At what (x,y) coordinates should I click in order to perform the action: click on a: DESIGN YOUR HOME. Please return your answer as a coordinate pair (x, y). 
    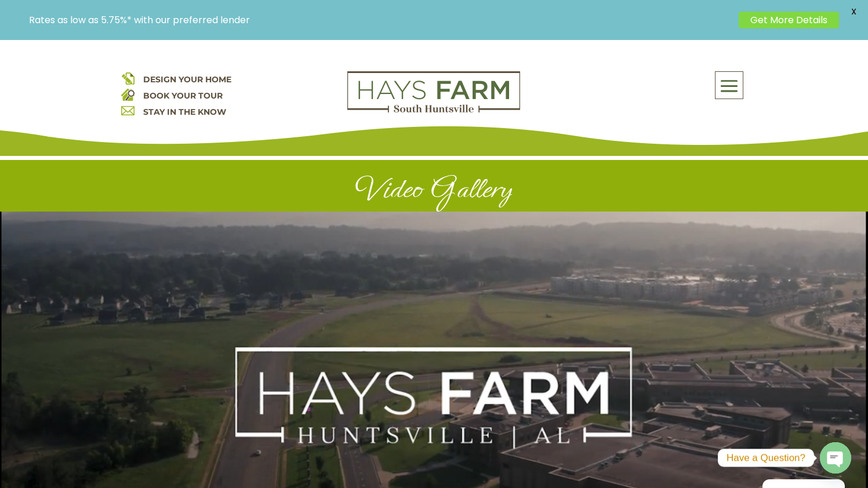
    Looking at the image, I should click on (187, 79).